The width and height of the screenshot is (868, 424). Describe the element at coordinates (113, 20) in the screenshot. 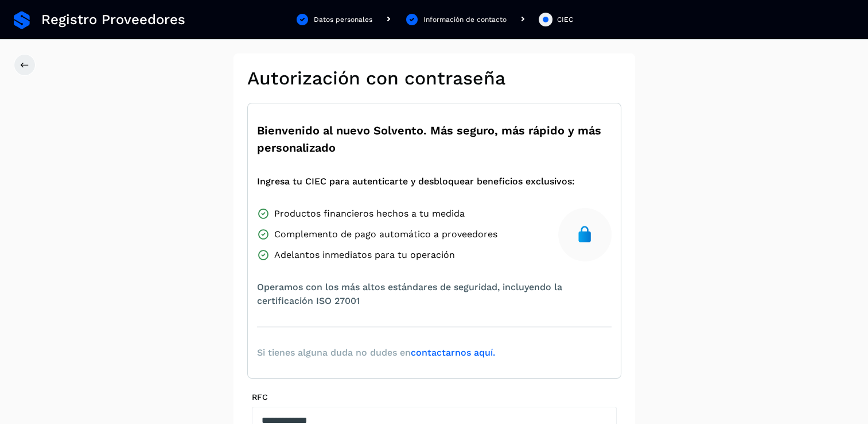

I see `span: Registro Proveedores` at that location.